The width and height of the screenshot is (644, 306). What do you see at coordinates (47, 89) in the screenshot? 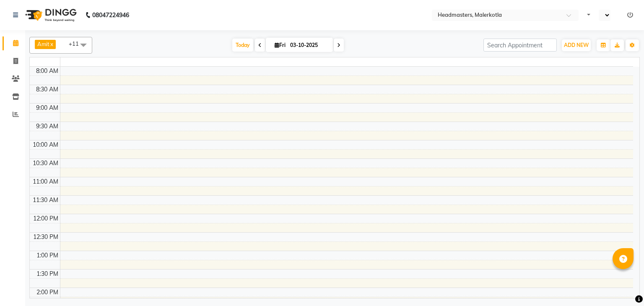
I see `div: 8:30 AM` at bounding box center [47, 89].